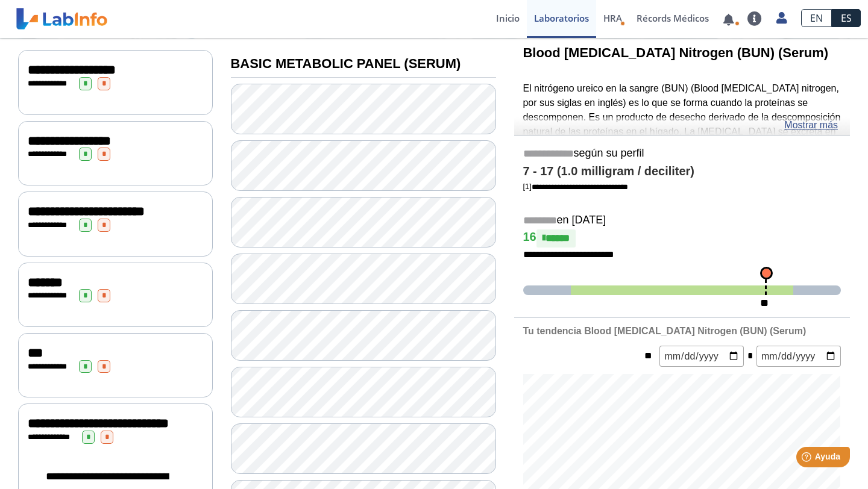 This screenshot has width=868, height=489. What do you see at coordinates (682, 172) in the screenshot?
I see `h4: 7 - 17 (1.0 milligram / deciliter)` at bounding box center [682, 172].